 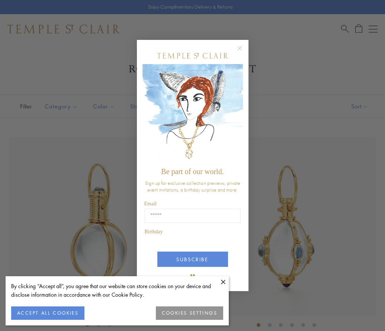 I want to click on button: SUBSCRIBE, so click(x=193, y=259).